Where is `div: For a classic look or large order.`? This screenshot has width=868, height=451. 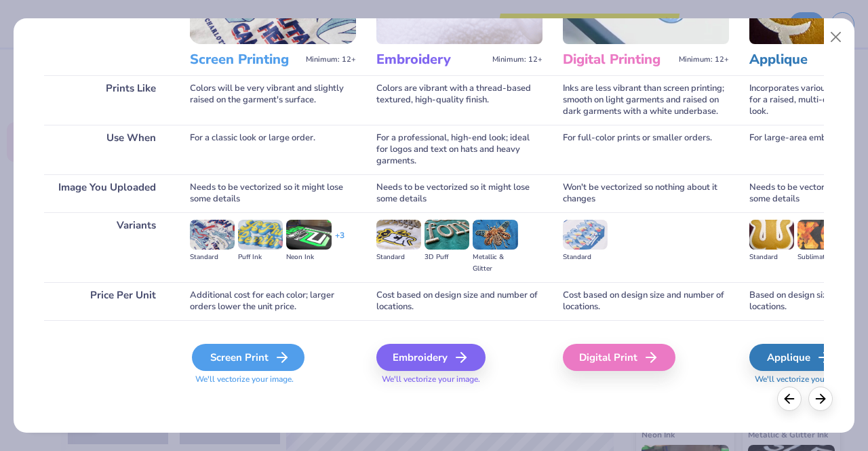 div: For a classic look or large order. is located at coordinates (273, 149).